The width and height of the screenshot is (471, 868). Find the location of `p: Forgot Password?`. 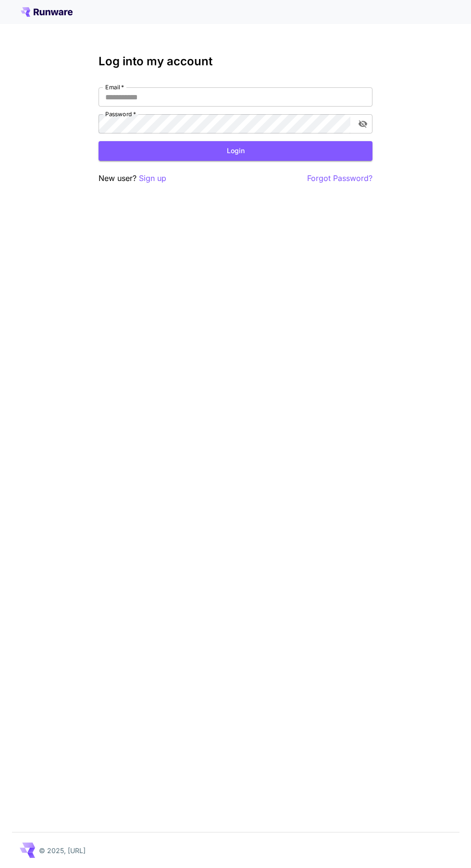

p: Forgot Password? is located at coordinates (340, 178).